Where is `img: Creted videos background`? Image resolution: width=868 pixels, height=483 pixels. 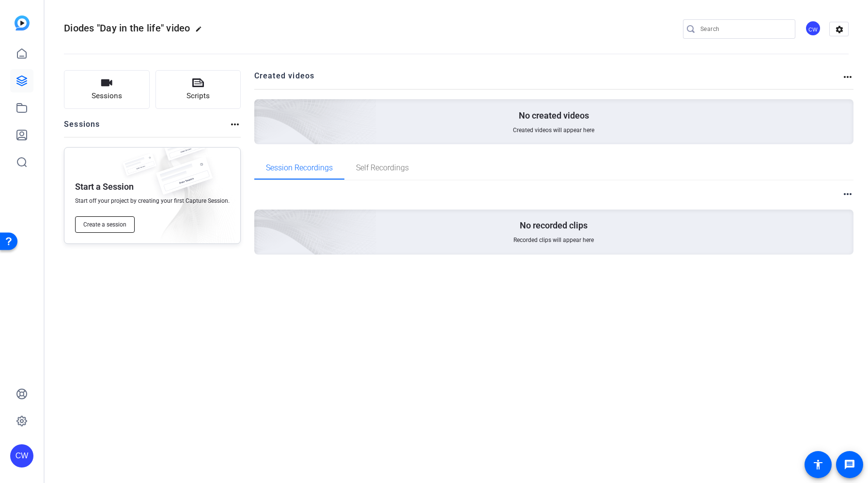
img: Creted videos background is located at coordinates (261, 108).